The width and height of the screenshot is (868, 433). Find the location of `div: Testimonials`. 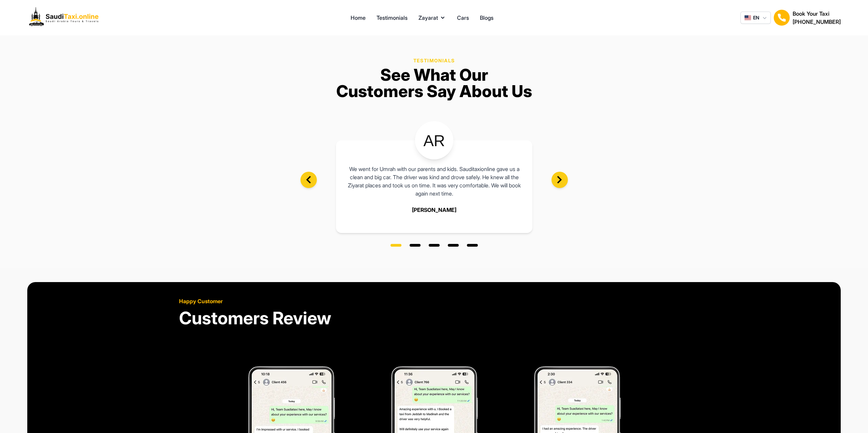

div: Testimonials is located at coordinates (434, 60).